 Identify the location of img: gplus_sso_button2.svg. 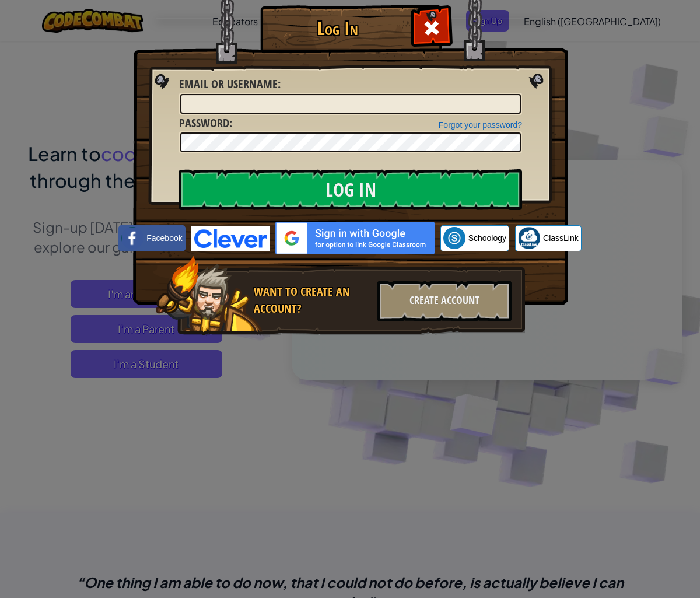
(355, 238).